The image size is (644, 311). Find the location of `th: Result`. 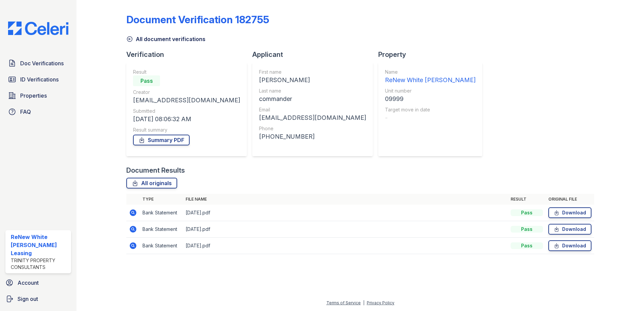

th: Result is located at coordinates (527, 199).